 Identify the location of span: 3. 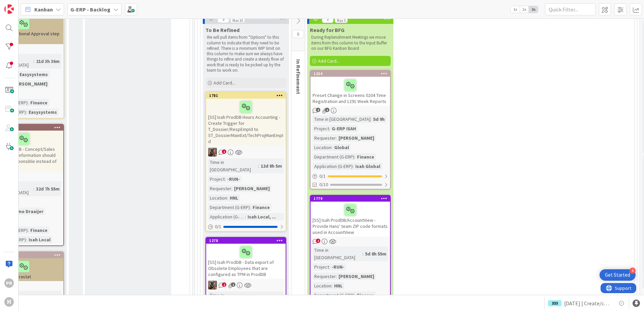
(223, 19).